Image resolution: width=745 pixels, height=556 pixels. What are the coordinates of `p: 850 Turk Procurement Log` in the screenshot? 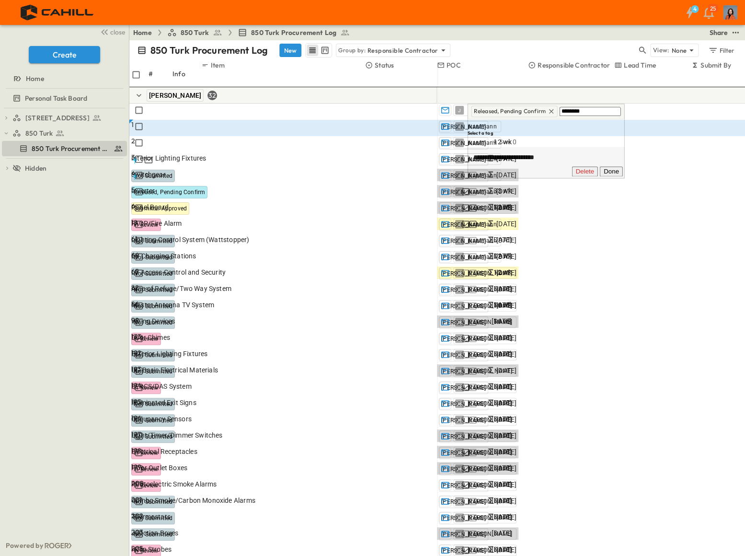 It's located at (209, 50).